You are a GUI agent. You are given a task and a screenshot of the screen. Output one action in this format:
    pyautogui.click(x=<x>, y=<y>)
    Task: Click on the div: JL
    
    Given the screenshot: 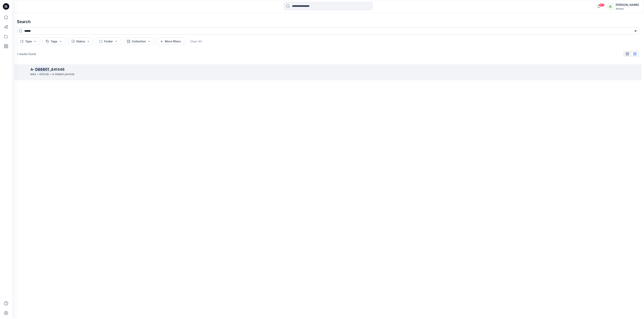 What is the action you would take?
    pyautogui.click(x=610, y=6)
    